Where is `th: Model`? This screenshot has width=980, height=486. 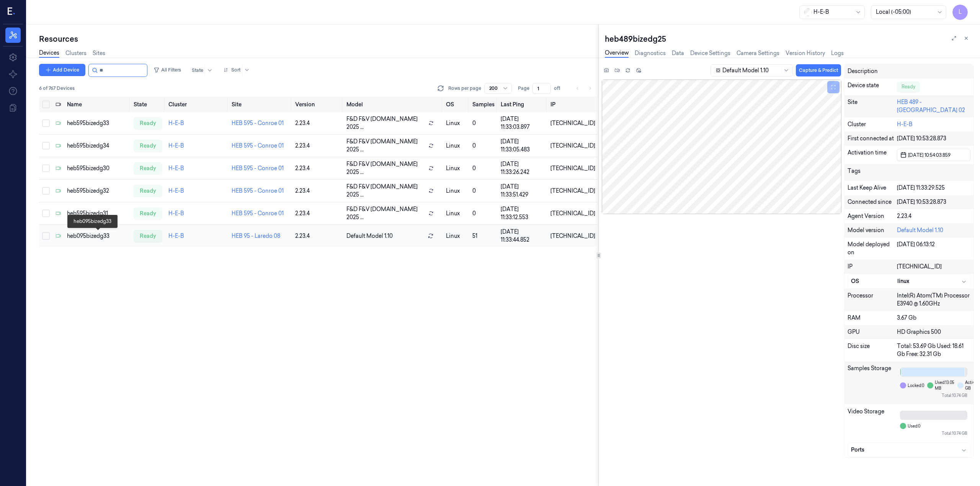 th: Model is located at coordinates (392, 104).